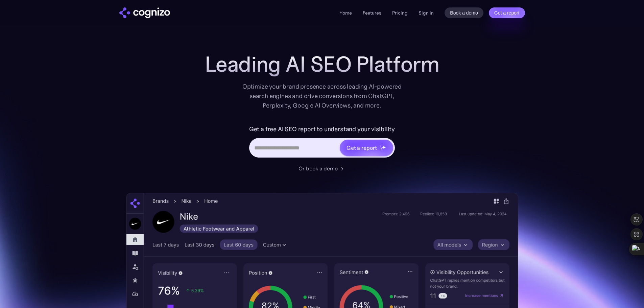 The width and height of the screenshot is (644, 308). What do you see at coordinates (362, 148) in the screenshot?
I see `div: Get a report` at bounding box center [362, 148].